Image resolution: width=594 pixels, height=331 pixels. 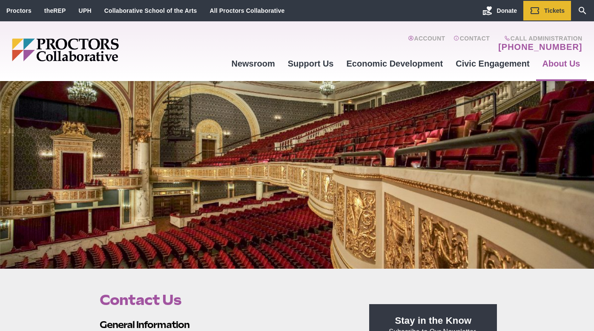 I want to click on a: Contact, so click(x=471, y=43).